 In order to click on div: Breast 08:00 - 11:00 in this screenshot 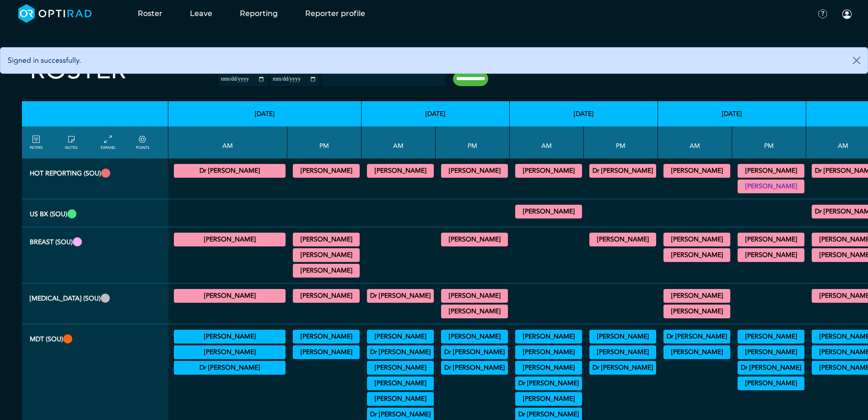, I will do `click(230, 352)`.